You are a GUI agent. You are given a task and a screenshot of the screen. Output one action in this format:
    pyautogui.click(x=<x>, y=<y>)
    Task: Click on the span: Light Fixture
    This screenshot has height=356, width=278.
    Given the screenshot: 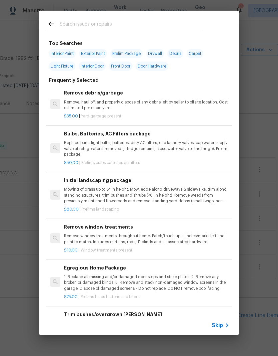 What is the action you would take?
    pyautogui.click(x=62, y=66)
    